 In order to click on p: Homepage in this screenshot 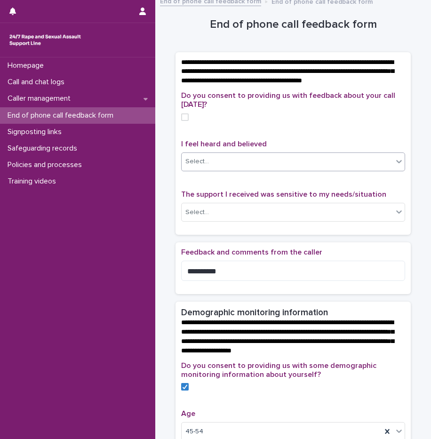, I will do `click(27, 65)`.